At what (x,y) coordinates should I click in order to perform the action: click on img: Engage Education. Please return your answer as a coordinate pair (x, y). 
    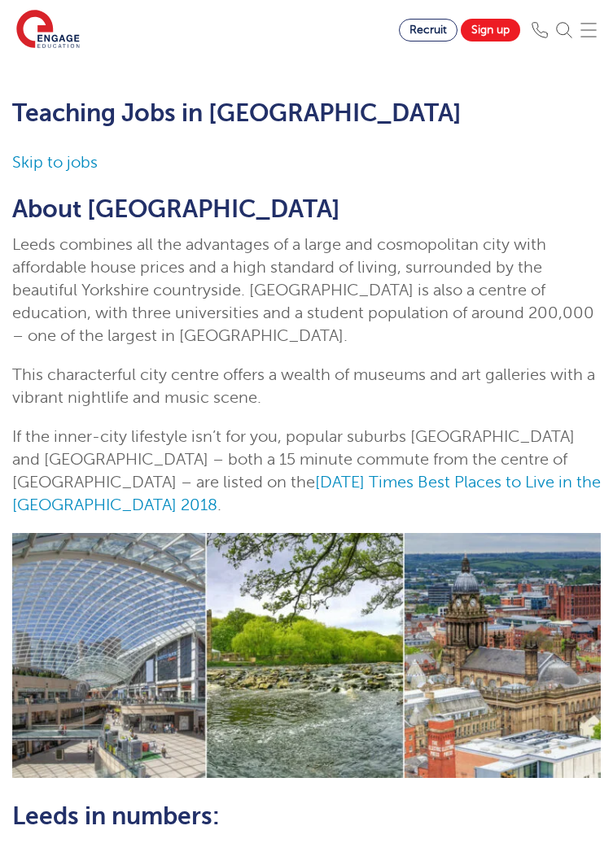
    Looking at the image, I should click on (48, 30).